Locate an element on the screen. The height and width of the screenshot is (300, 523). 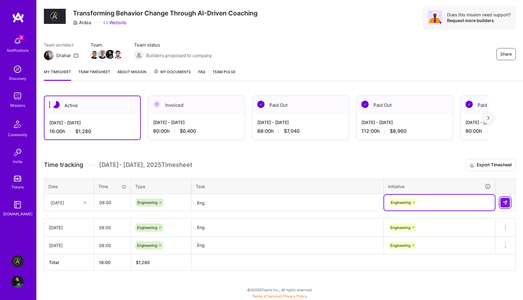
div: Tokens is located at coordinates (18, 187).